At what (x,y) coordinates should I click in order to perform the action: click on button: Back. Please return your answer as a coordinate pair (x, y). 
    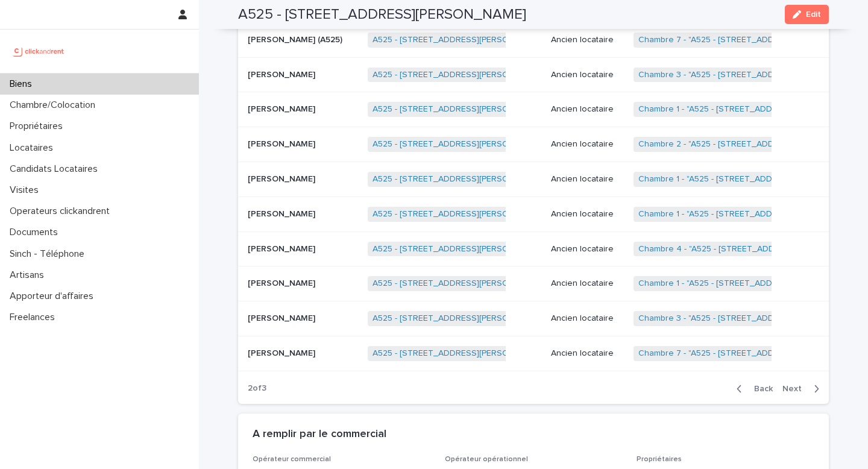
    Looking at the image, I should click on (753, 389).